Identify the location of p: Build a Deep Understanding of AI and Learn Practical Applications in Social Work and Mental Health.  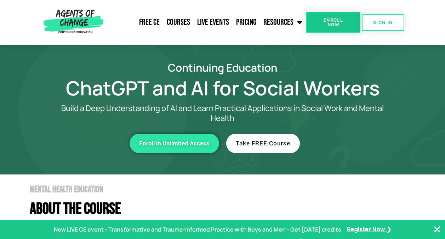
(223, 113).